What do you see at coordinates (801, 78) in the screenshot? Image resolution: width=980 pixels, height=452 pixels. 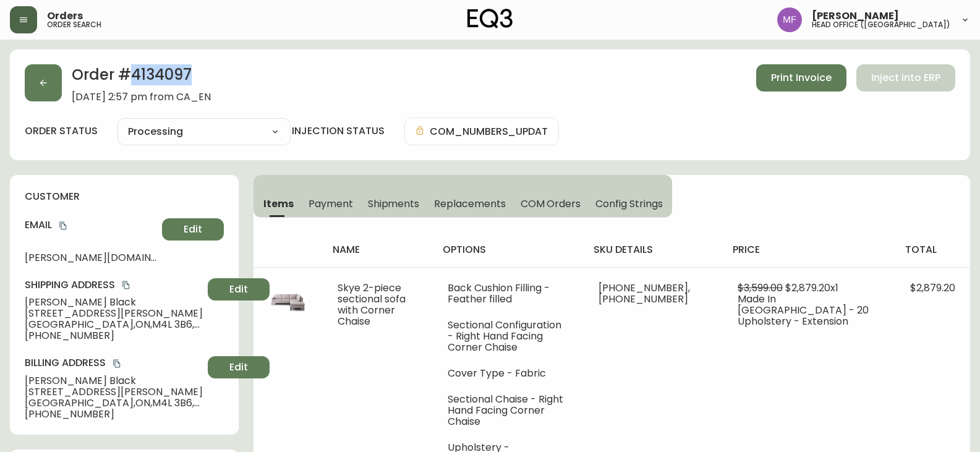 I see `span: Print Invoice` at bounding box center [801, 78].